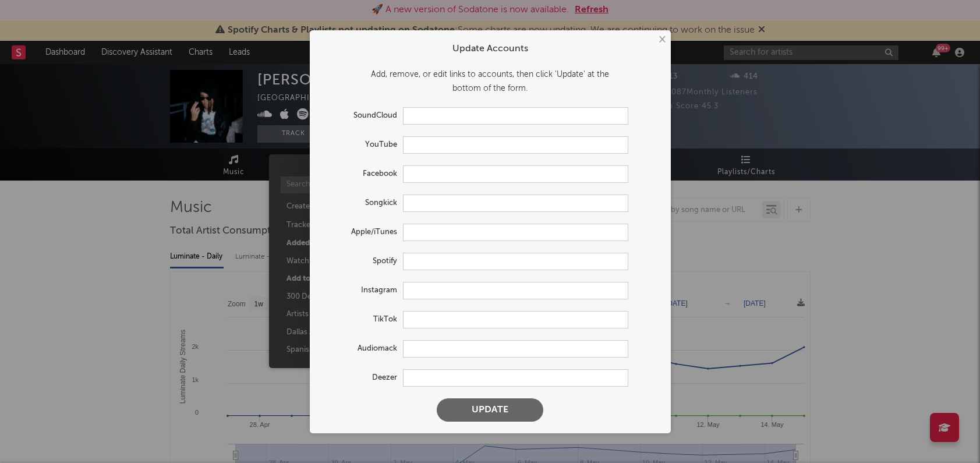  Describe the element at coordinates (362, 349) in the screenshot. I see `label: Audiomack` at that location.